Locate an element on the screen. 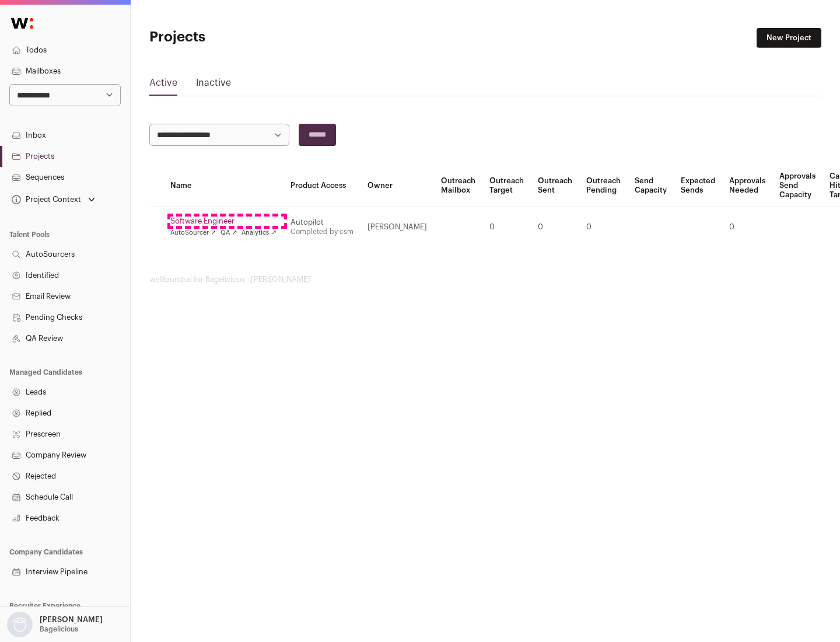  img: Wellfound is located at coordinates (22, 23).